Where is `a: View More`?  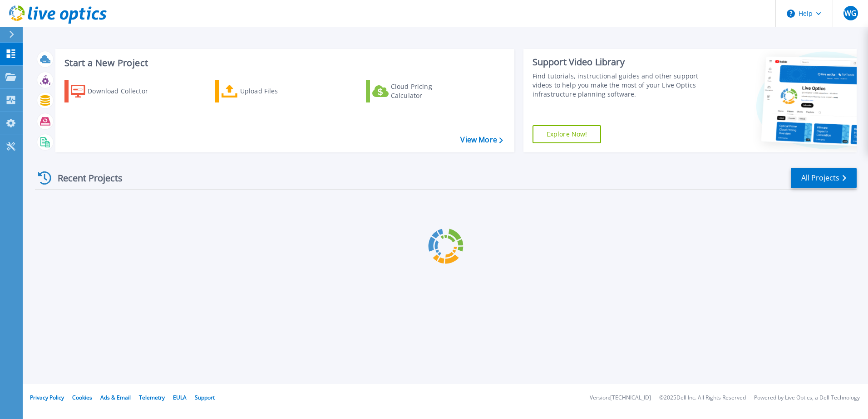
a: View More is located at coordinates (481, 140).